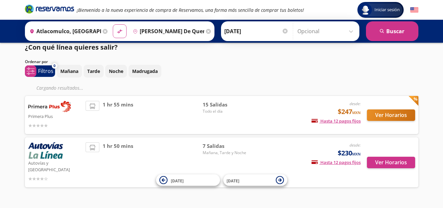 The image size is (443, 208). Describe the element at coordinates (226, 146) in the screenshot. I see `span: 7 Salidas` at that location.